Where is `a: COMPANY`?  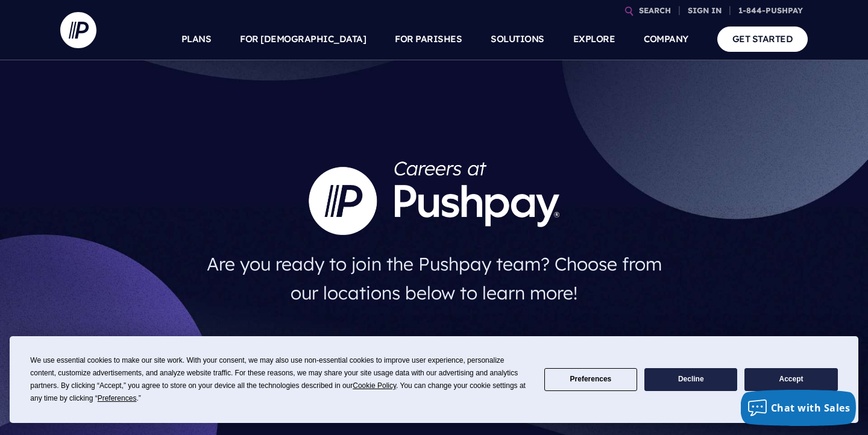
a: COMPANY is located at coordinates (666, 39).